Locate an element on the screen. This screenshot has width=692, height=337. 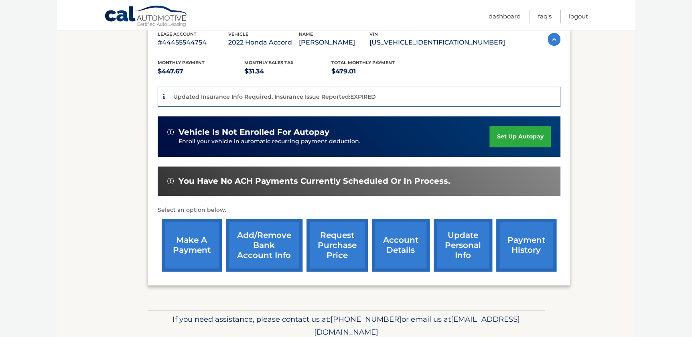
a: account details is located at coordinates (401, 245).